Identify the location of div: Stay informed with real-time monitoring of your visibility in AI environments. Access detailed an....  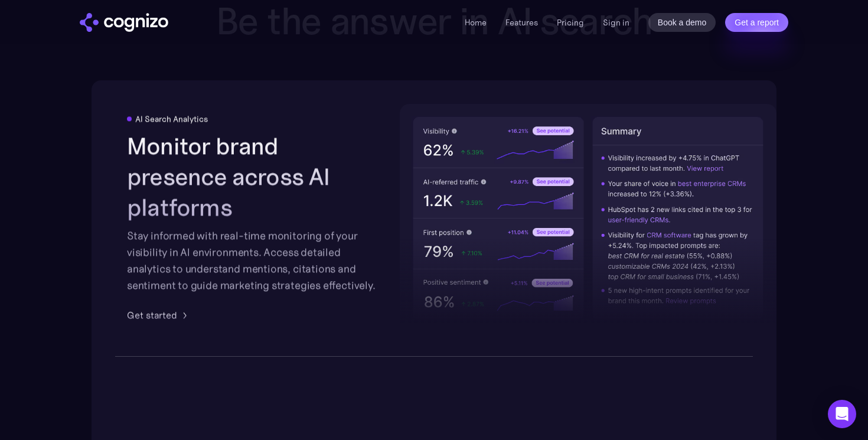
(254, 261).